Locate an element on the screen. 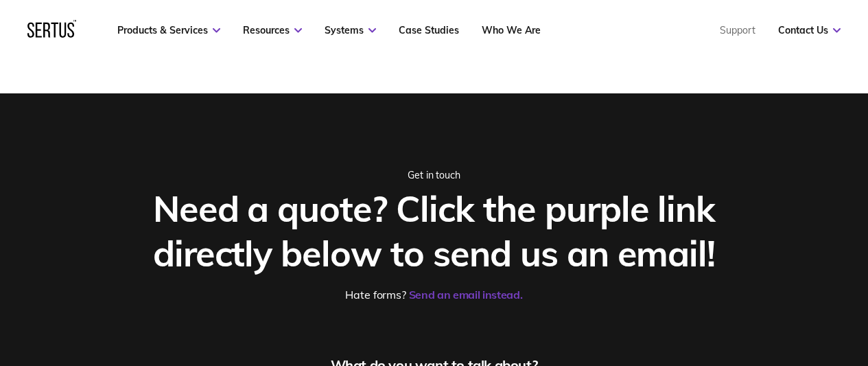 Image resolution: width=868 pixels, height=366 pixels. div: Need a quote? Click the purple link directly below to send us an email! is located at coordinates (434, 231).